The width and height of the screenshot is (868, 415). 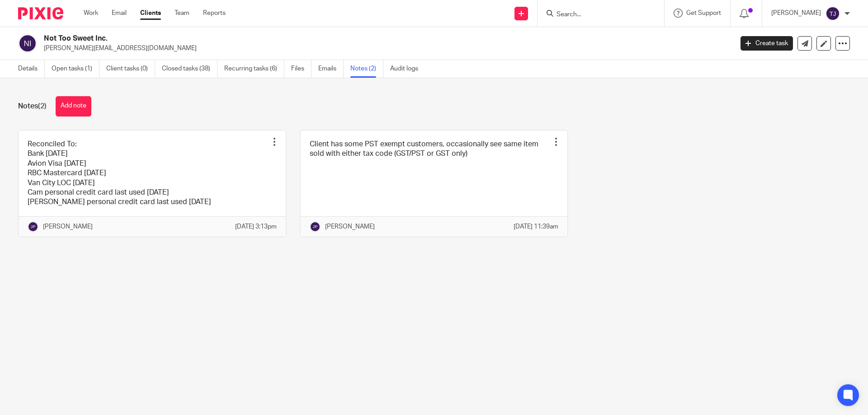 I want to click on a: Recurring tasks (6), so click(x=254, y=68).